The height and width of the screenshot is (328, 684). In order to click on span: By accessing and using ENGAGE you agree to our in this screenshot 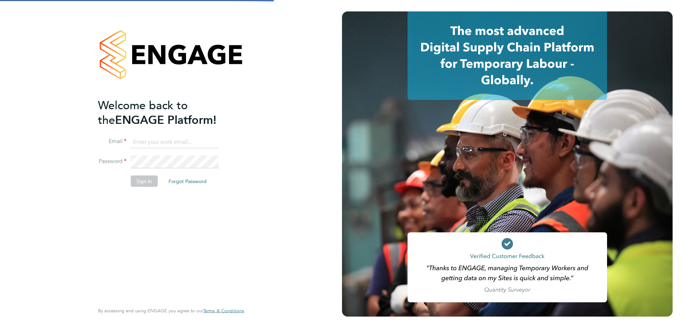, I will do `click(171, 310)`.